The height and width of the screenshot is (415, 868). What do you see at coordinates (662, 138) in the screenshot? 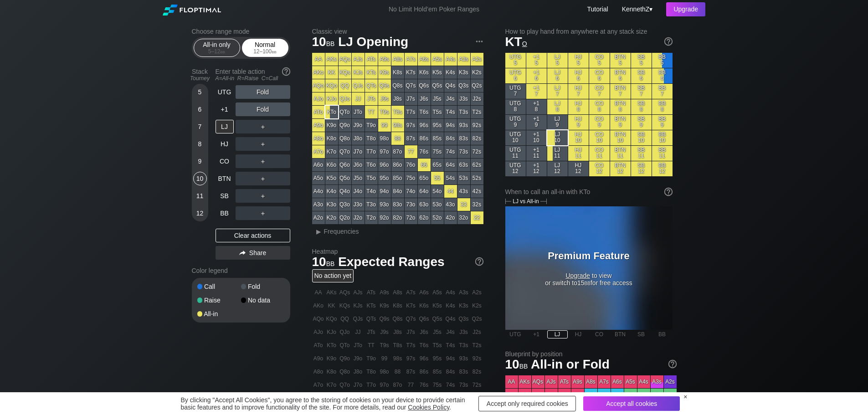
I see `div: BB 10` at bounding box center [662, 138].